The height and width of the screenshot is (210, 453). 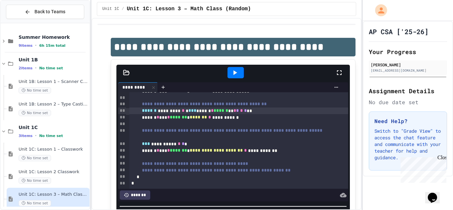 I want to click on span: 9 items, so click(x=26, y=45).